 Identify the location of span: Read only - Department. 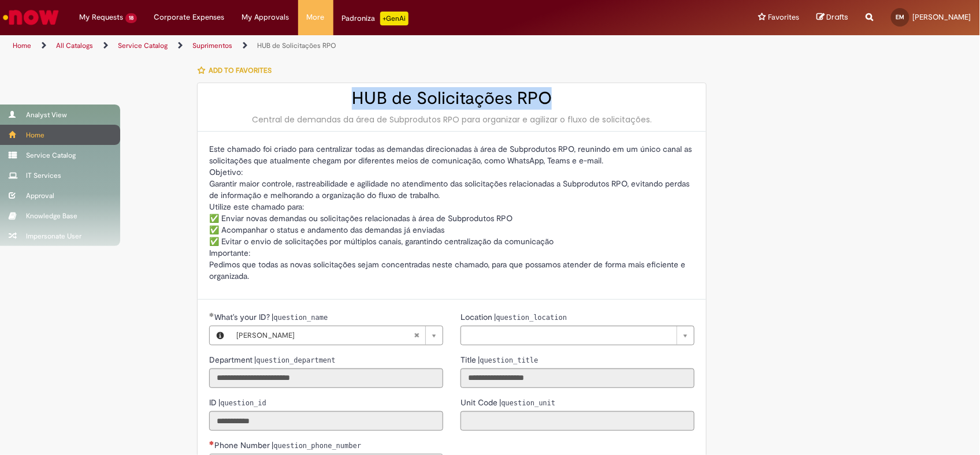
(232, 360).